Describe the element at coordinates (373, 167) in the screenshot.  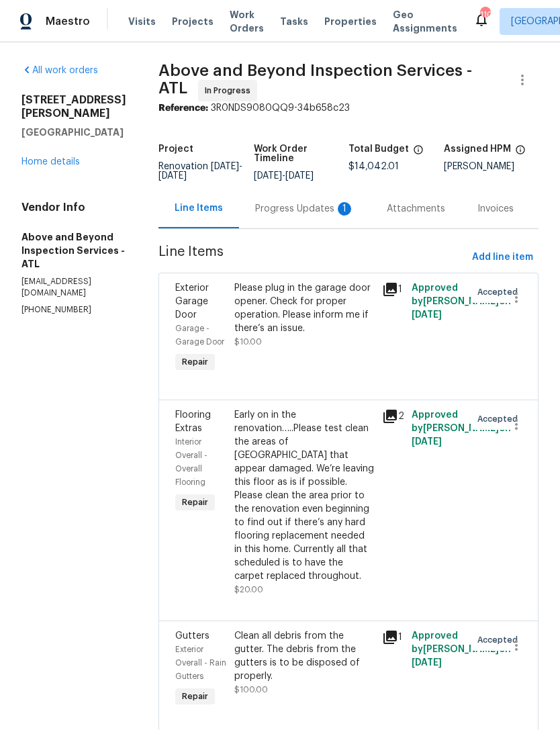
I see `span: $14,042.01` at that location.